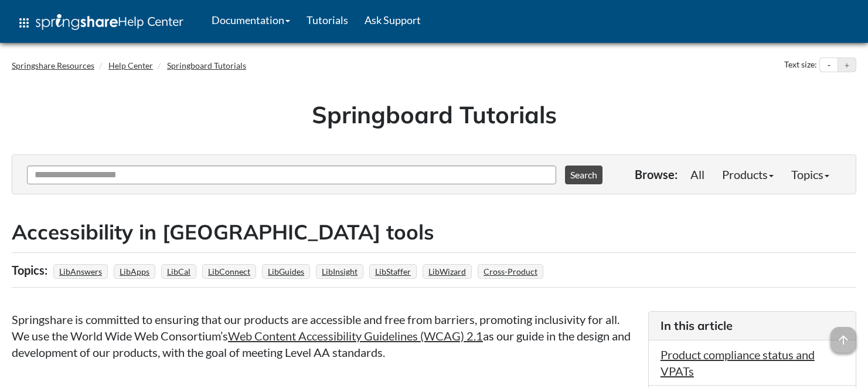 The image size is (868, 388). I want to click on img: Springshare, so click(77, 22).